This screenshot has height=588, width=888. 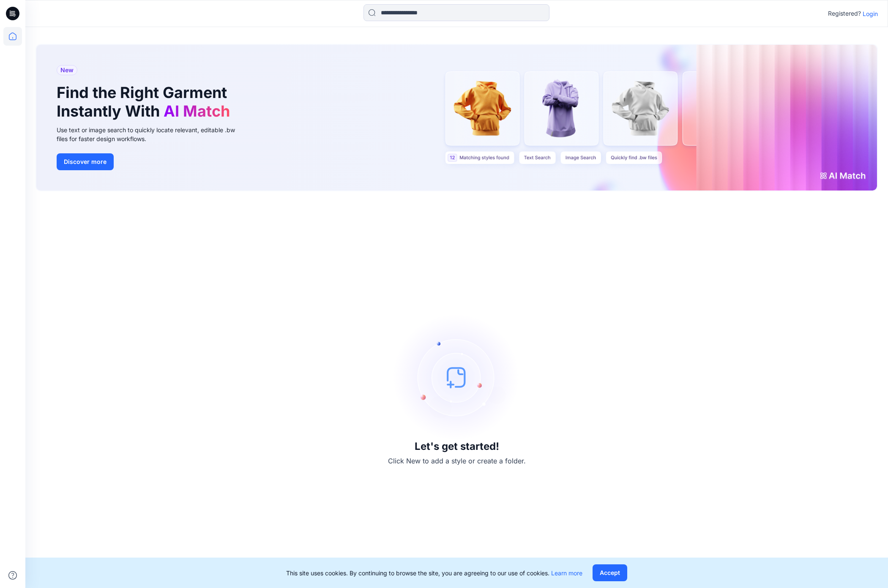 What do you see at coordinates (85, 162) in the screenshot?
I see `a: Discover more` at bounding box center [85, 162].